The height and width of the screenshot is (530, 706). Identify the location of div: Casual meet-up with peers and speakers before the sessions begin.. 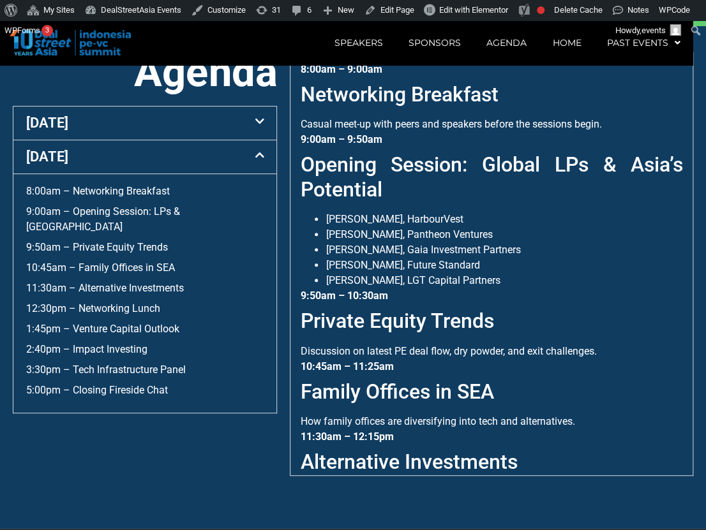
(491, 97).